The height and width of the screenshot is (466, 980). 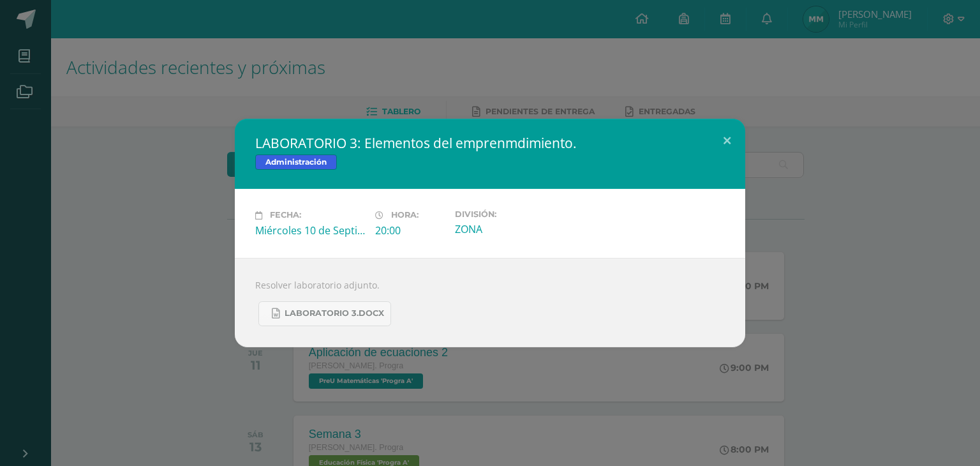 I want to click on a: LABORATORIO 3.docx, so click(x=325, y=313).